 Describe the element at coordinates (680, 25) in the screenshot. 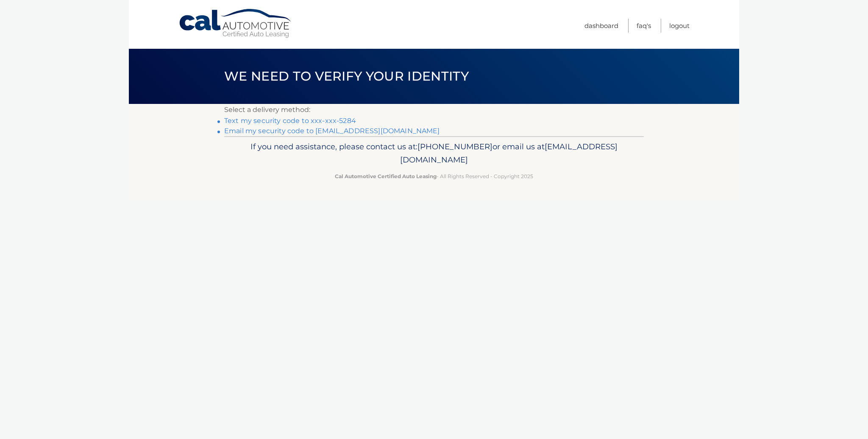

I see `a: Logout` at that location.